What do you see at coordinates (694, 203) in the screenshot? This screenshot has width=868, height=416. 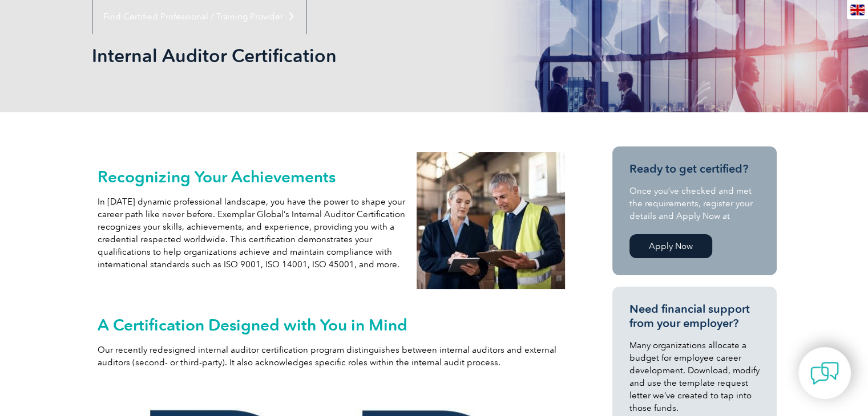 I see `p: Once you’ve checked and met the requirements, register your details and Apply Now at` at bounding box center [694, 203].